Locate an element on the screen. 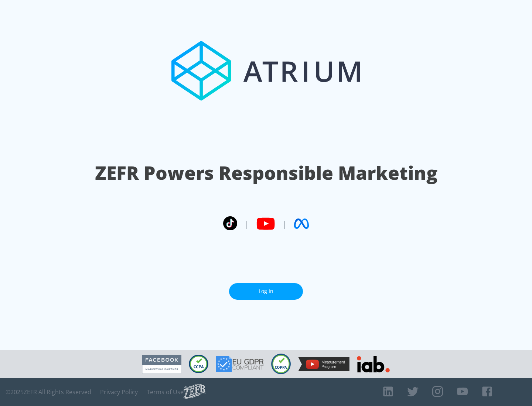  a: Log In is located at coordinates (266, 291).